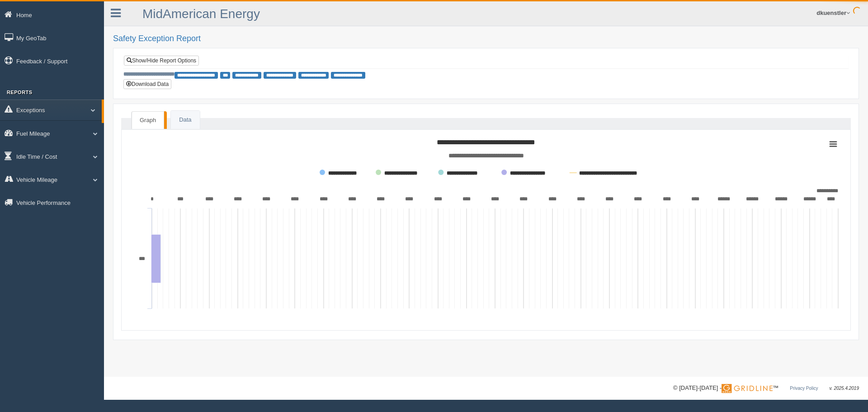 This screenshot has width=868, height=412. What do you see at coordinates (201, 14) in the screenshot?
I see `a: MidAmerican Energy` at bounding box center [201, 14].